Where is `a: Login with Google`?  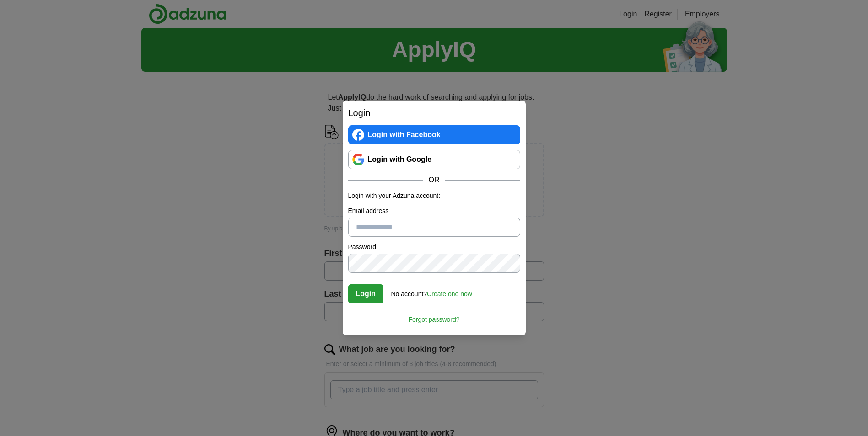 a: Login with Google is located at coordinates (434, 160).